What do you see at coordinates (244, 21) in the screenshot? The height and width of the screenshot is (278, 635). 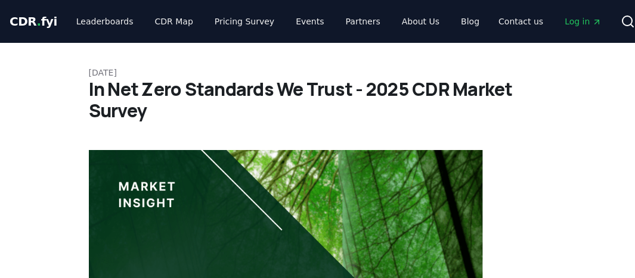 I see `a: Pricing Survey` at bounding box center [244, 21].